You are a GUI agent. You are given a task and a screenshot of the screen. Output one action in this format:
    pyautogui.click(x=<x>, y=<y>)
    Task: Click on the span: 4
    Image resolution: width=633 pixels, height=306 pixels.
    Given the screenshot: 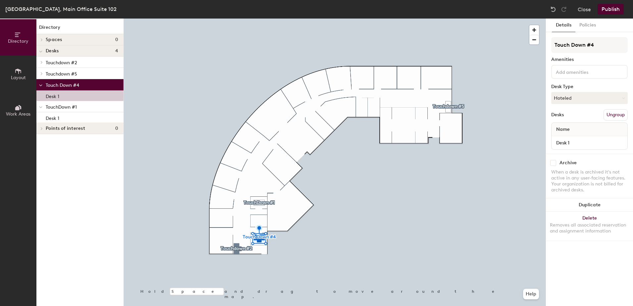 What is the action you would take?
    pyautogui.click(x=117, y=51)
    